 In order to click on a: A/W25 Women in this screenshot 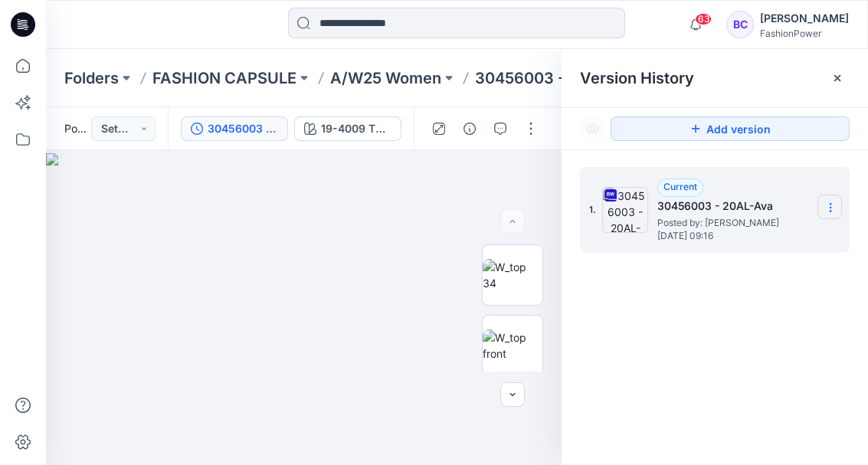, I will do `click(385, 78)`.